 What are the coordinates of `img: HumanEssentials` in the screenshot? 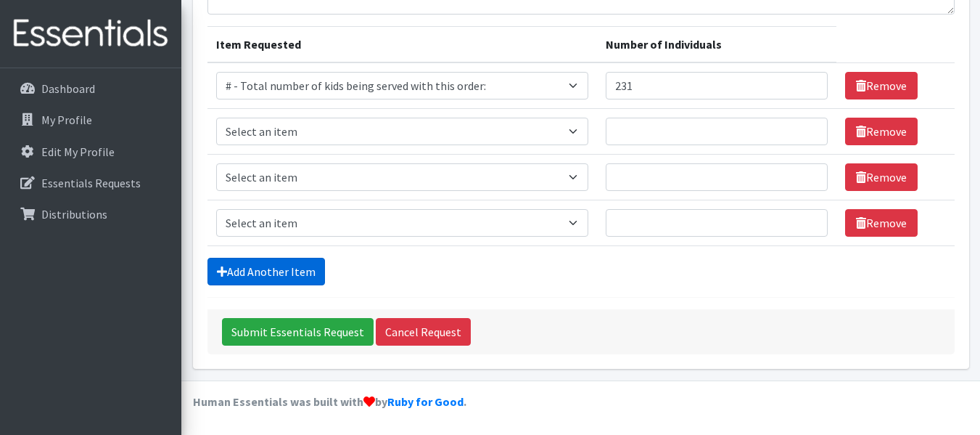 It's located at (91, 33).